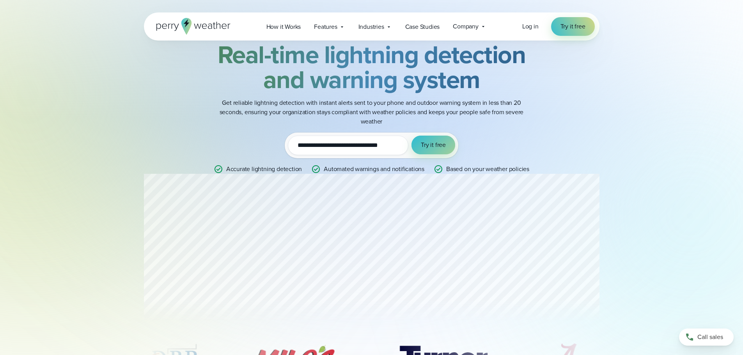 The image size is (743, 355). I want to click on span: How it Works, so click(284, 27).